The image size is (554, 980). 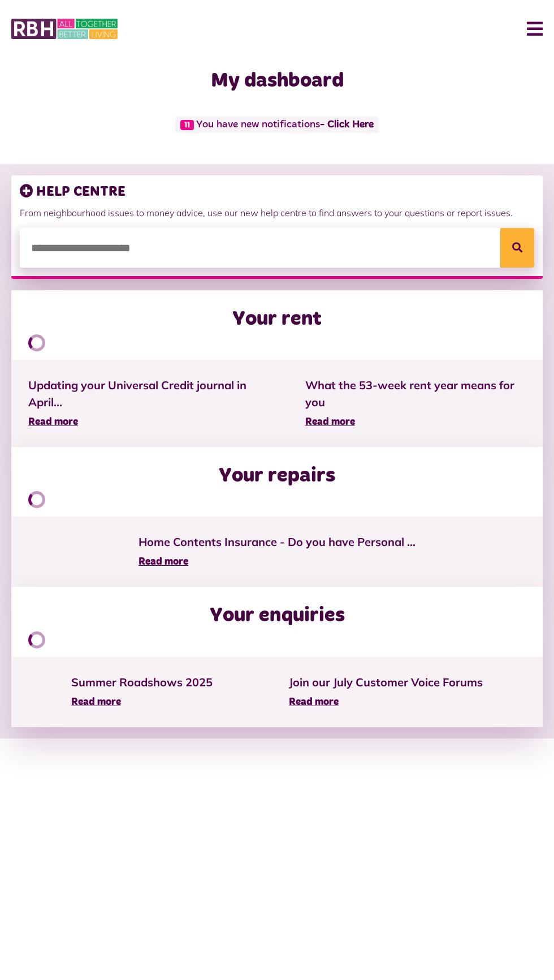 What do you see at coordinates (277, 476) in the screenshot?
I see `h2: Your repairs` at bounding box center [277, 476].